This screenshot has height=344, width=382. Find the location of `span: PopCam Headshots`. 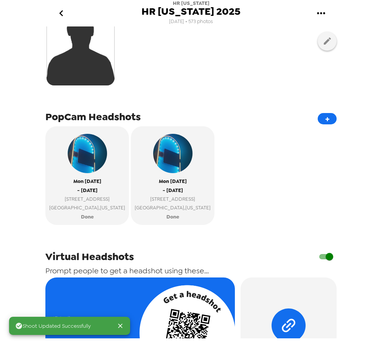

span: PopCam Headshots is located at coordinates (93, 117).